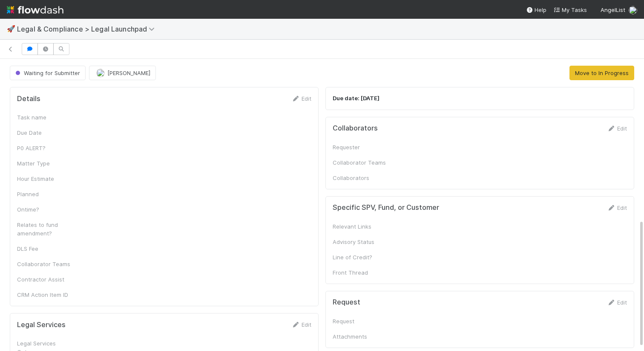 This screenshot has height=351, width=644. What do you see at coordinates (49, 279) in the screenshot?
I see `div: Contractor Assist` at bounding box center [49, 279].